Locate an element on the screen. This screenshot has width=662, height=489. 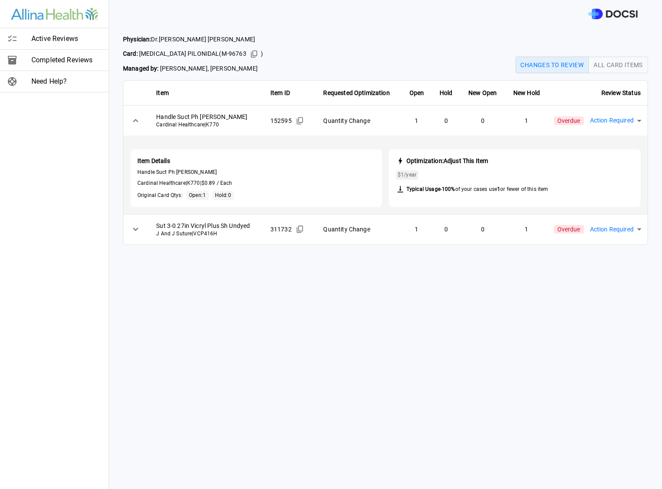
span: $1 is located at coordinates (401, 175).